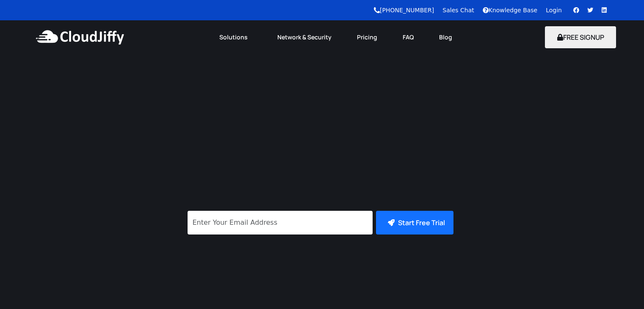  What do you see at coordinates (553, 10) in the screenshot?
I see `a: Login` at bounding box center [553, 10].